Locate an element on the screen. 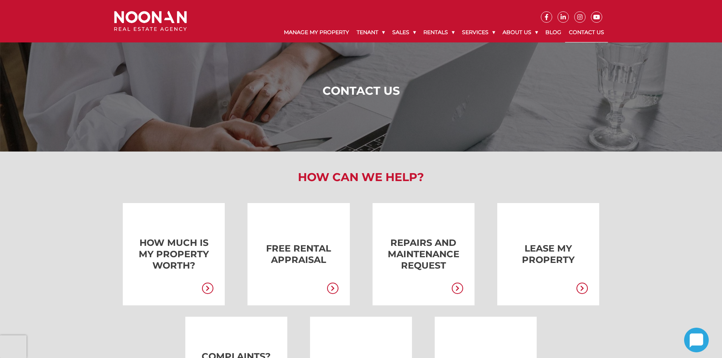 The image size is (722, 358). h2: How Can We Help? is located at coordinates (361, 177).